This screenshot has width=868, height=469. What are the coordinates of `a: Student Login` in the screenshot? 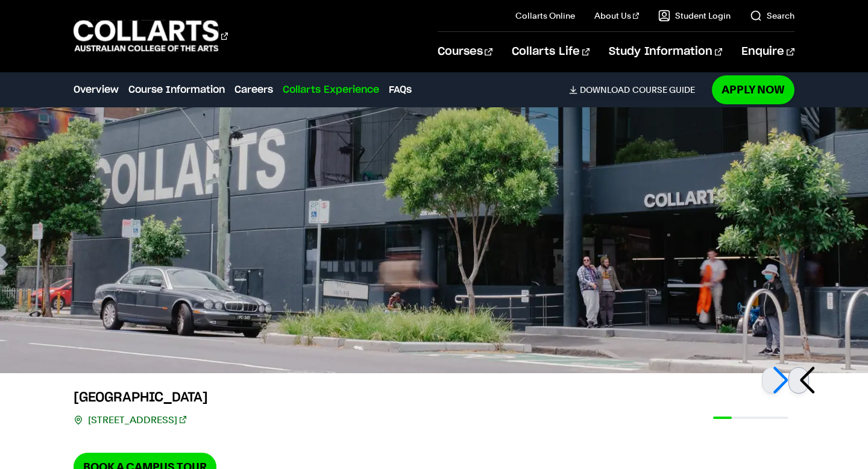 It's located at (695, 16).